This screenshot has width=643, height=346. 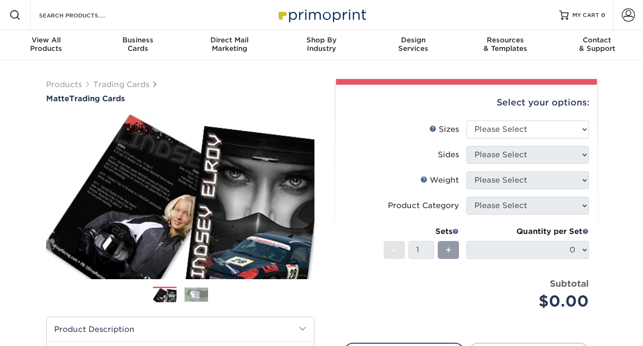 What do you see at coordinates (597, 40) in the screenshot?
I see `span: Contact` at bounding box center [597, 40].